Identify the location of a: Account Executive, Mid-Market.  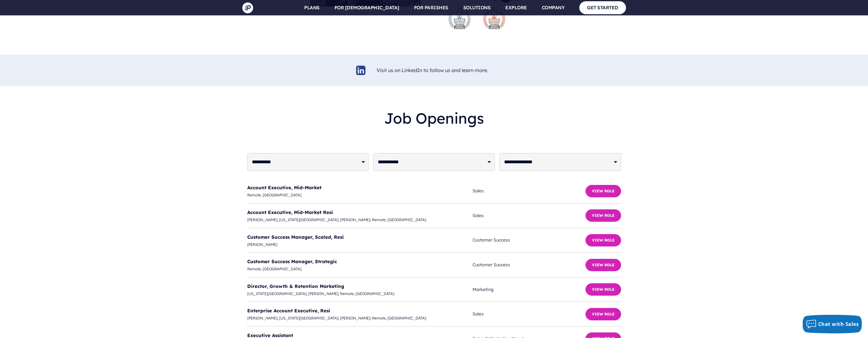
(284, 188).